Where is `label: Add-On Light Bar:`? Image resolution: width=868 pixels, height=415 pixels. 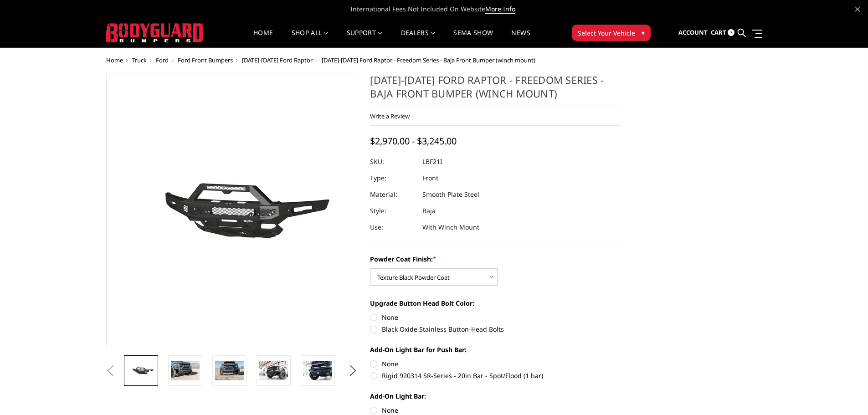 label: Add-On Light Bar: is located at coordinates (495, 396).